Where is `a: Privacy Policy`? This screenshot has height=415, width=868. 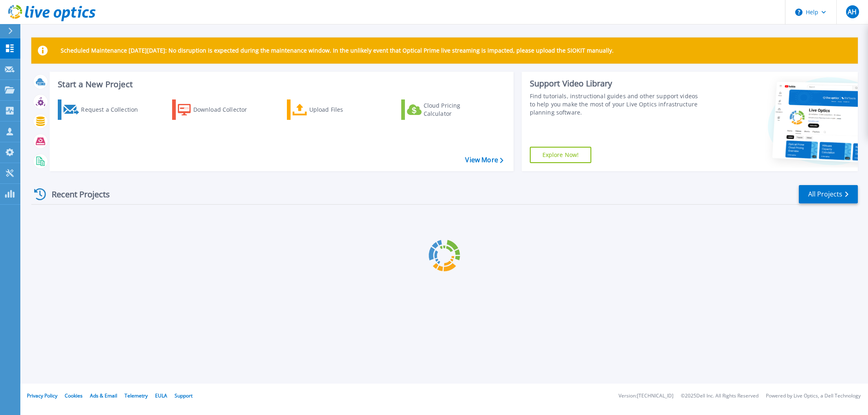 a: Privacy Policy is located at coordinates (42, 395).